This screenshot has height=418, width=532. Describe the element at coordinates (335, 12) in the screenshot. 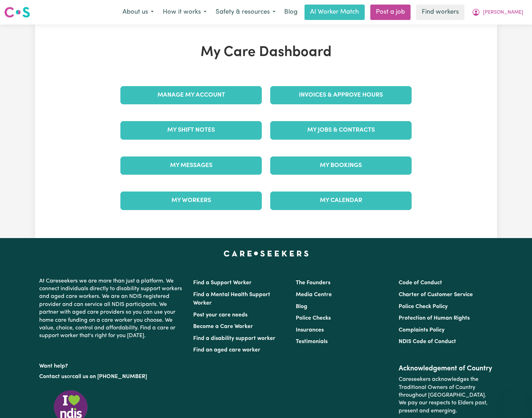

I see `a: AI Worker Match` at that location.